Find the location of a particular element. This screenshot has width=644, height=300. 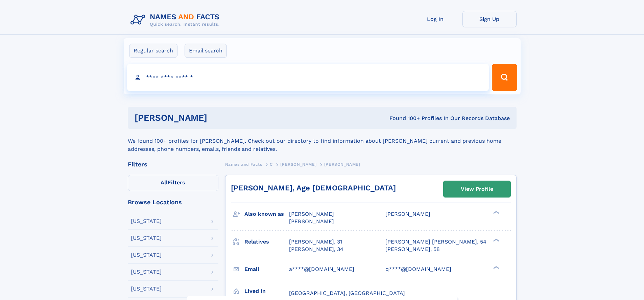

div: Filters is located at coordinates (173, 164).